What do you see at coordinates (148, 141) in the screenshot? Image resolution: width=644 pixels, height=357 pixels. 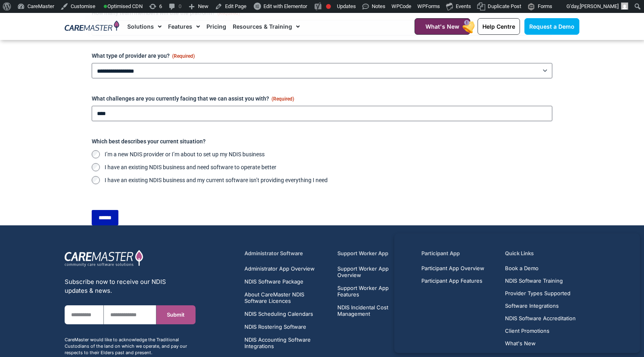 I see `legend: Which best describes your current situation?` at bounding box center [148, 141].